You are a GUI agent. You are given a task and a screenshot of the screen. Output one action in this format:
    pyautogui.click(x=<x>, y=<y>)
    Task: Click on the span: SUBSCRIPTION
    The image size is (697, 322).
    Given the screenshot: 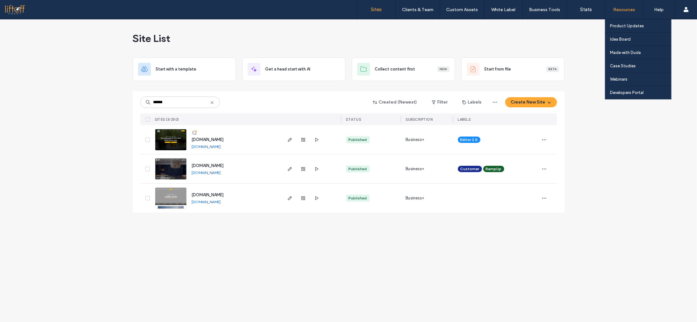 What is the action you would take?
    pyautogui.click(x=419, y=119)
    